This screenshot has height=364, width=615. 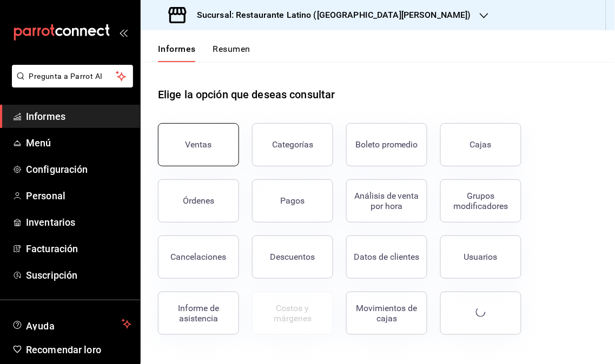 I want to click on font: Usuarios, so click(x=481, y=257).